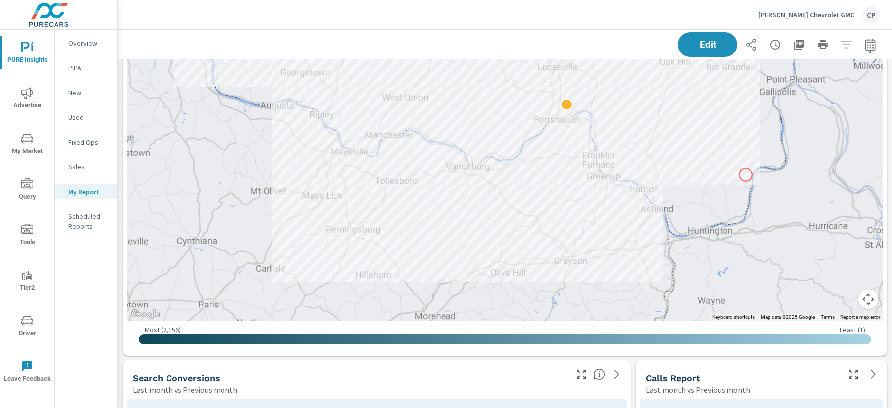  What do you see at coordinates (89, 68) in the screenshot?
I see `p: PIPA` at bounding box center [89, 68].